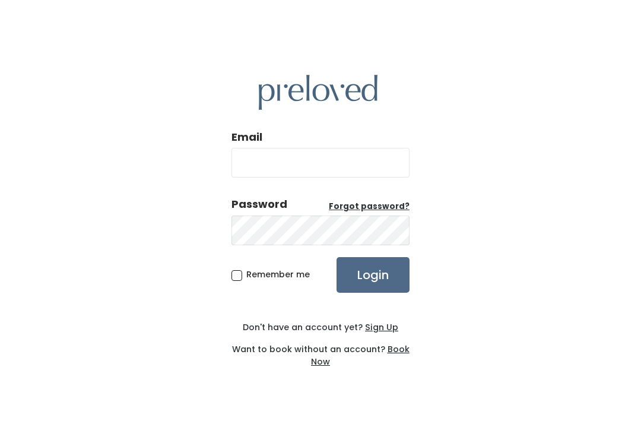 This screenshot has width=641, height=443. I want to click on a: Forgot password?, so click(369, 206).